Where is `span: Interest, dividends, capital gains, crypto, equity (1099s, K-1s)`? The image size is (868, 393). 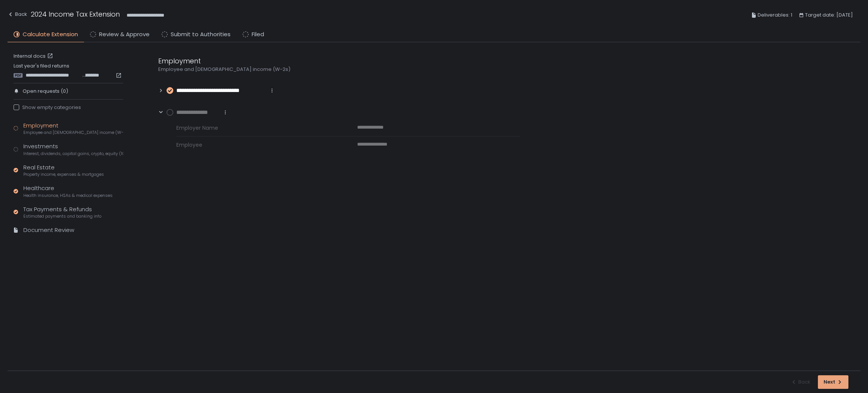 span: Interest, dividends, capital gains, crypto, equity (1099s, K-1s) is located at coordinates (73, 153).